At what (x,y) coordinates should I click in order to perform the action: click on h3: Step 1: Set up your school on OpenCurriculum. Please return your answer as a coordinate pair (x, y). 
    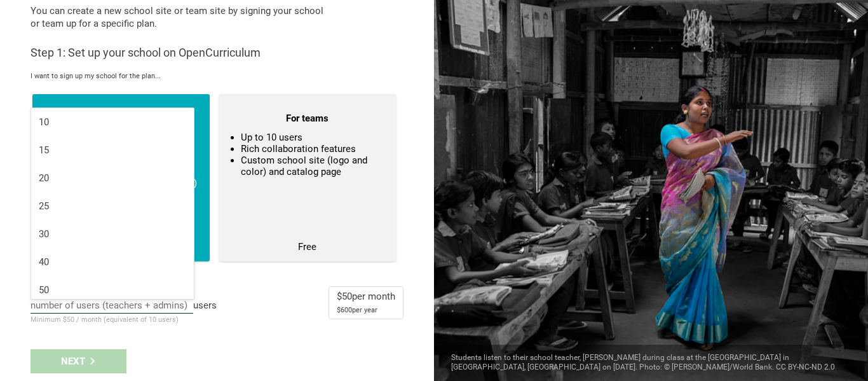
    Looking at the image, I should click on (217, 53).